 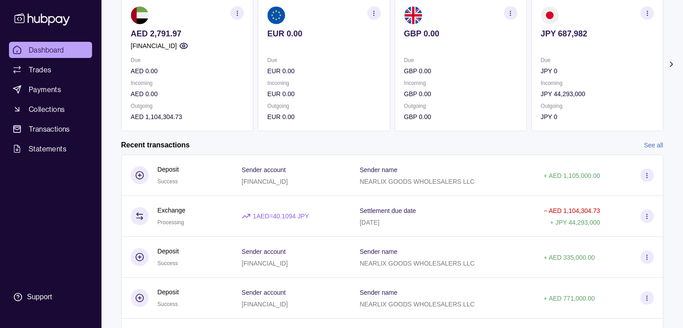 What do you see at coordinates (49, 129) in the screenshot?
I see `span: Transactions` at bounding box center [49, 129].